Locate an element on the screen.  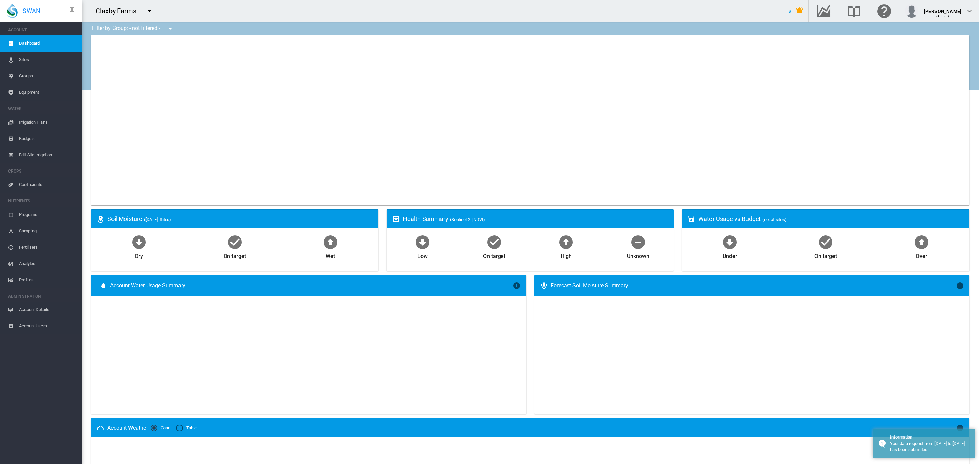
md-icon: icon-weather-cloudy is located at coordinates (101, 428).